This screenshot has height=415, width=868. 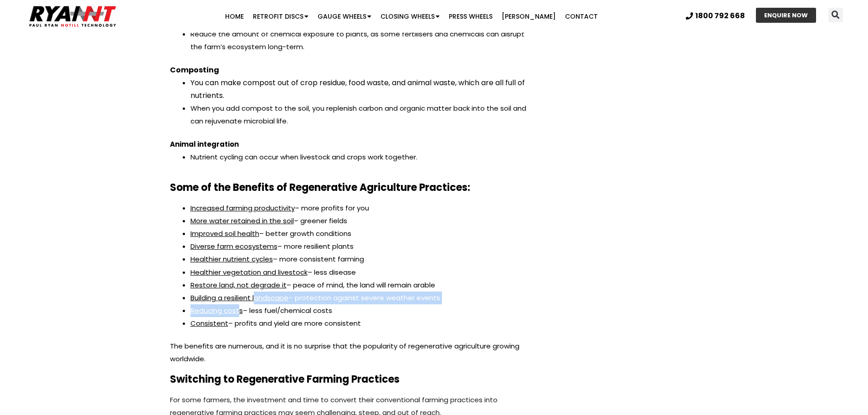 What do you see at coordinates (239, 297) in the screenshot?
I see `u: Building a resilient landscape` at bounding box center [239, 297].